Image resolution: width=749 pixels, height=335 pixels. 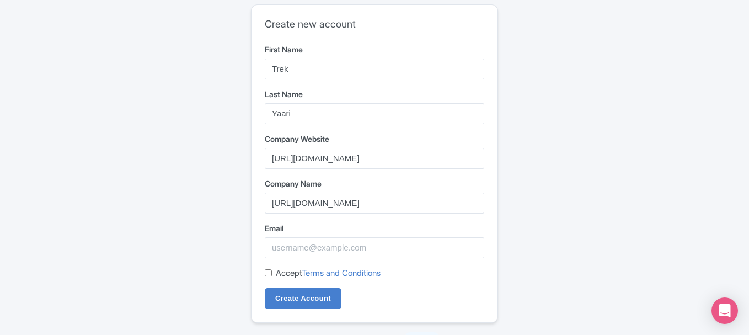 What do you see at coordinates (374, 24) in the screenshot?
I see `h2: Create new account` at bounding box center [374, 24].